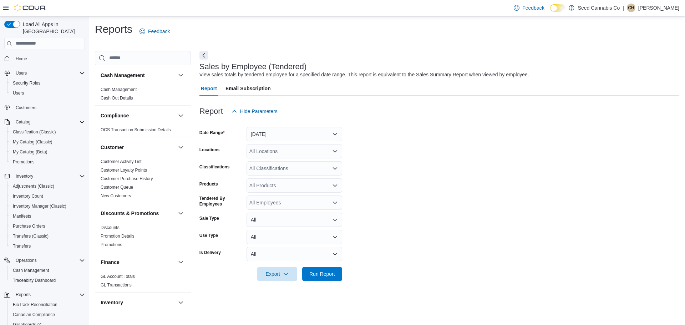 The height and width of the screenshot is (325, 685). What do you see at coordinates (118, 276) in the screenshot?
I see `a: GL Account Totals` at bounding box center [118, 276].